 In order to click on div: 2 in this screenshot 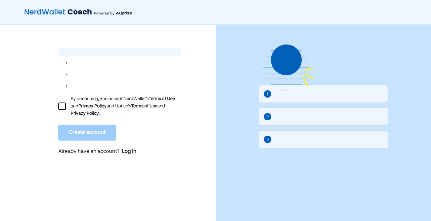, I will do `click(268, 117)`.